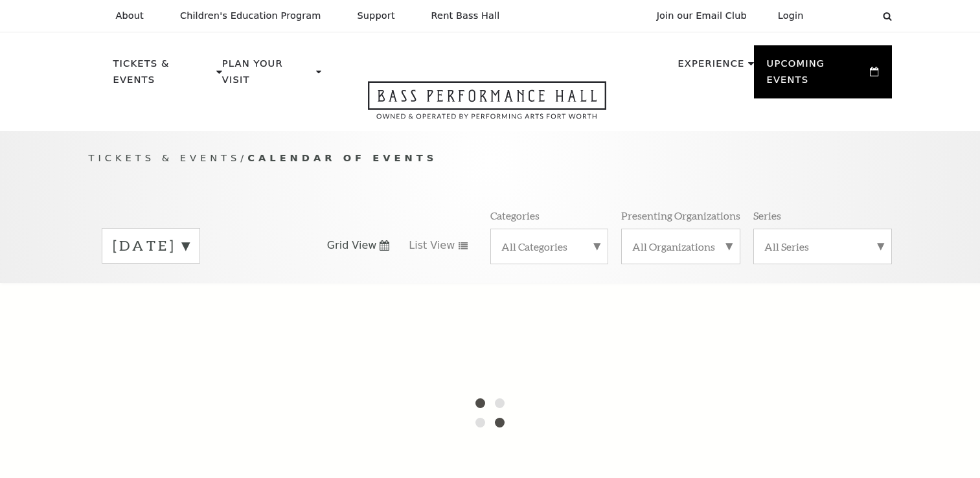 The width and height of the screenshot is (980, 478). What do you see at coordinates (376, 16) in the screenshot?
I see `p: Support` at bounding box center [376, 16].